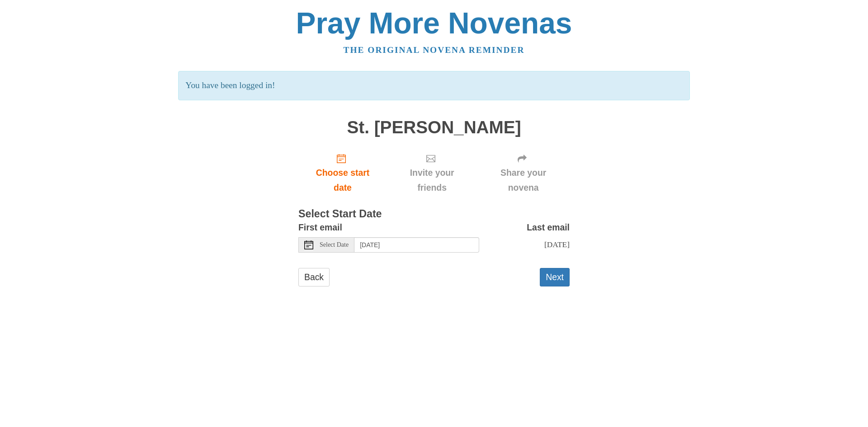  What do you see at coordinates (548, 227) in the screenshot?
I see `label: Last email` at bounding box center [548, 227].